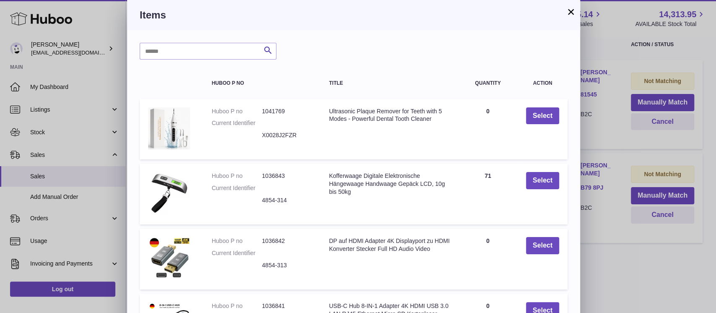 This screenshot has width=716, height=313. Describe the element at coordinates (287, 111) in the screenshot. I see `dd: 1041769` at that location.